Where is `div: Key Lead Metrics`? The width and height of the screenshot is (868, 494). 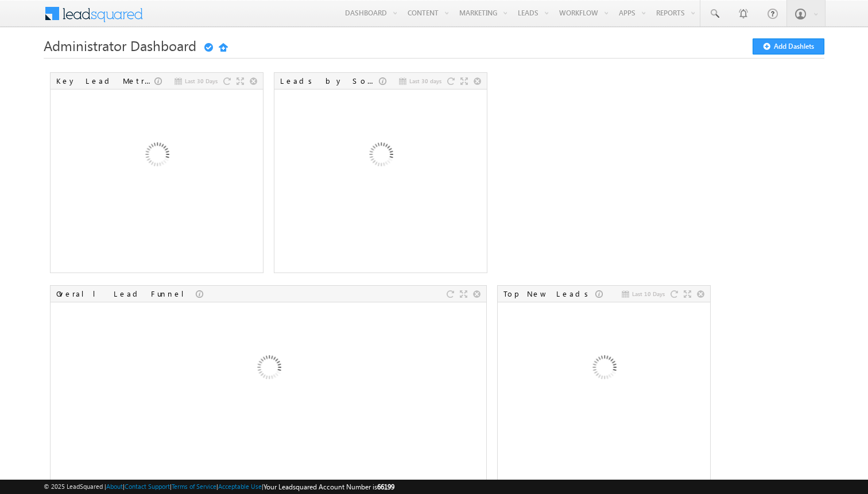 div: Key Lead Metrics is located at coordinates (105, 81).